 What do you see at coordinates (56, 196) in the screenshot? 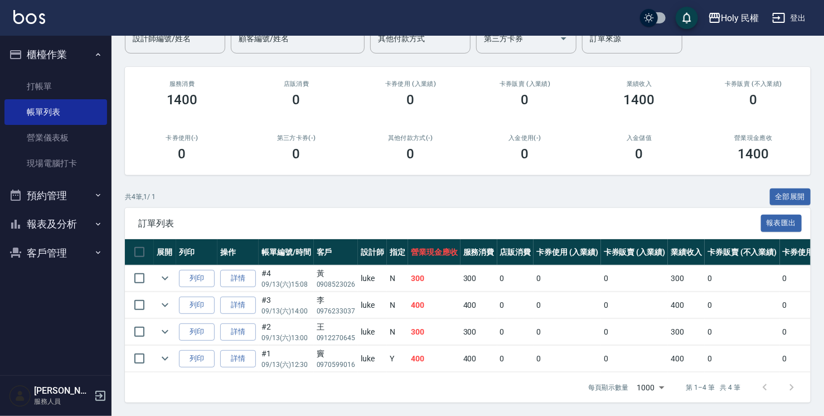
I see `button: 預約管理` at bounding box center [56, 196].